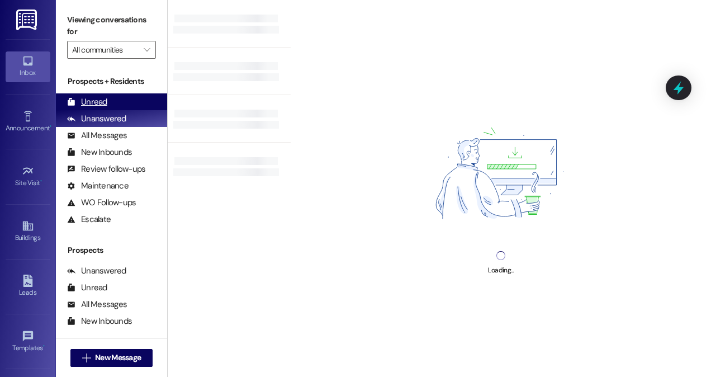  I want to click on div: Escalate, so click(89, 219).